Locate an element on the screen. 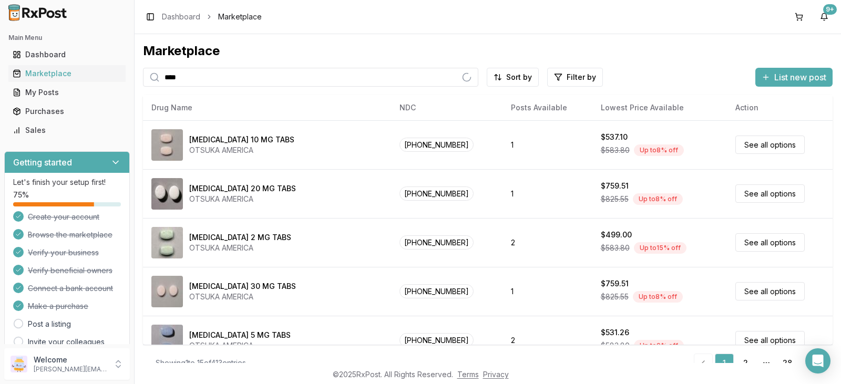 Image resolution: width=841 pixels, height=384 pixels. button: Filter by is located at coordinates (575, 77).